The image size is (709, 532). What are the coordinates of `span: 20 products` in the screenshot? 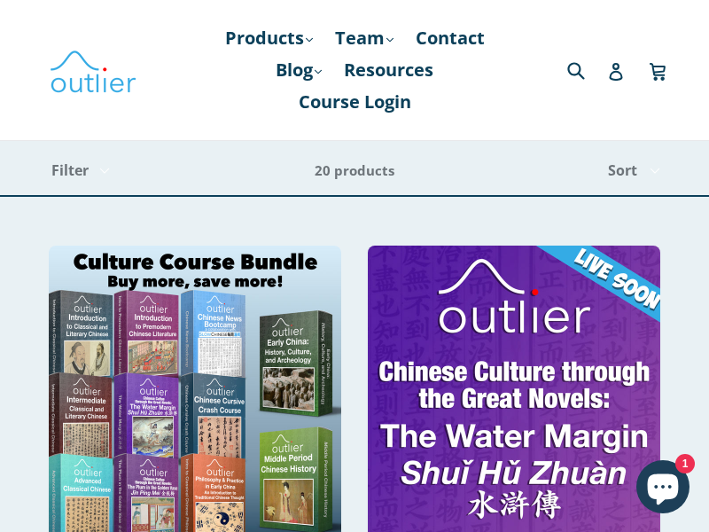 It's located at (355, 170).